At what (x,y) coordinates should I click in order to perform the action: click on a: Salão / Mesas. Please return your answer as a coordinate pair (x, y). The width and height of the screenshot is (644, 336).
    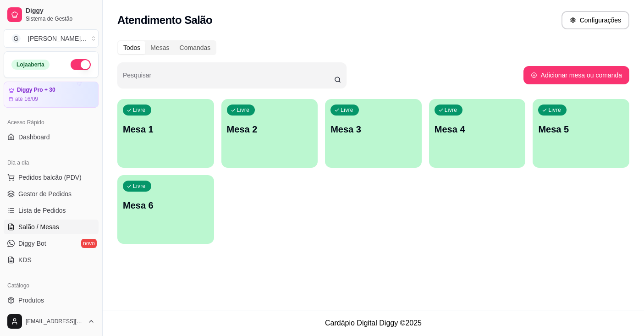
    Looking at the image, I should click on (51, 227).